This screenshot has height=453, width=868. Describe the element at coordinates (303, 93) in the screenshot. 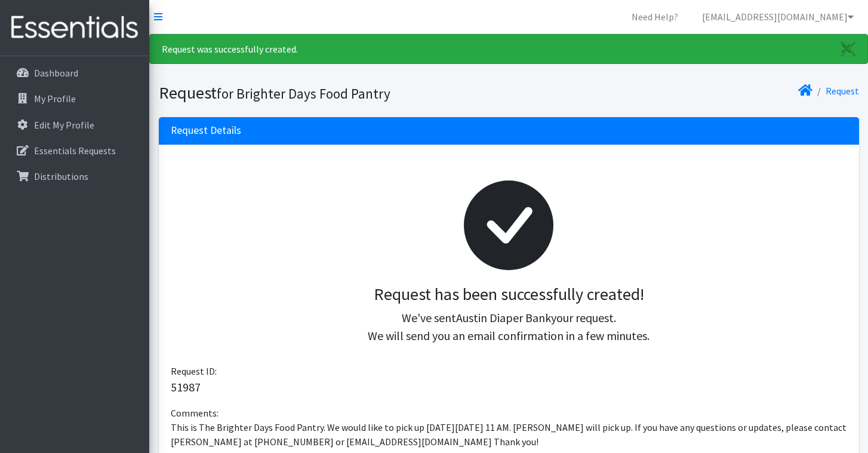

I see `small: for Brighter Days Food Pantry` at that location.